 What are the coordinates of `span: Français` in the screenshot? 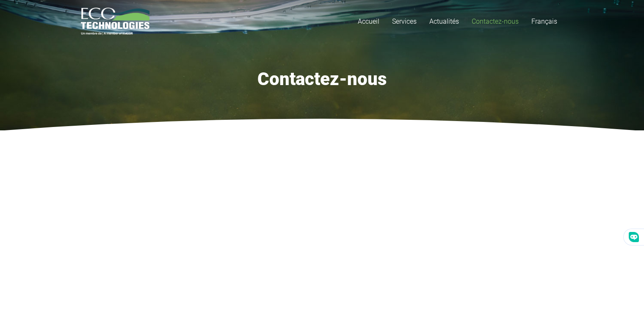 It's located at (544, 21).